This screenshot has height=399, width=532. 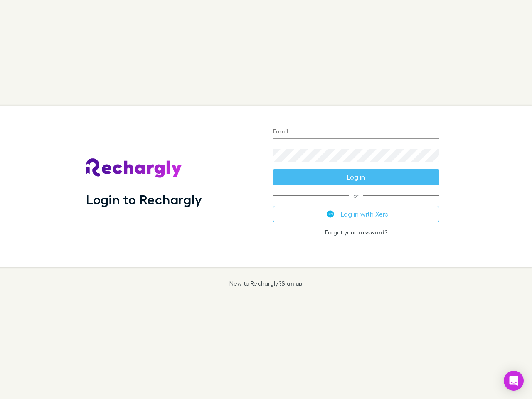 What do you see at coordinates (356, 214) in the screenshot?
I see `button: Log in with Xero` at bounding box center [356, 214].